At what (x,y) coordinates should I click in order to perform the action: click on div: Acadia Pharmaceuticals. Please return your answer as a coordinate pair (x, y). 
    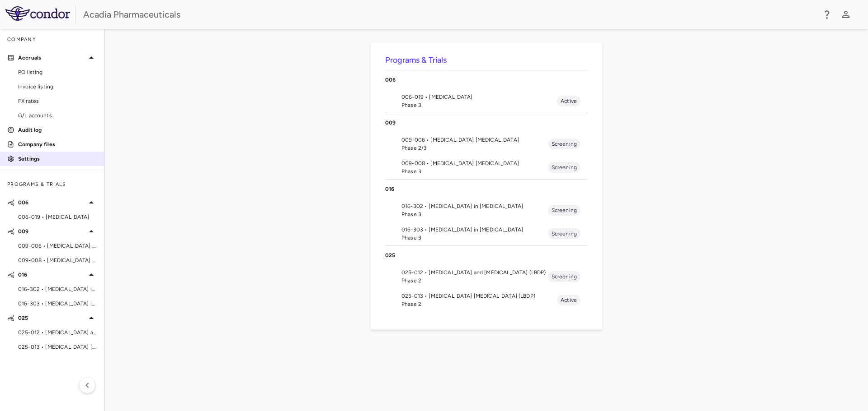
    Looking at the image, I should click on (449, 14).